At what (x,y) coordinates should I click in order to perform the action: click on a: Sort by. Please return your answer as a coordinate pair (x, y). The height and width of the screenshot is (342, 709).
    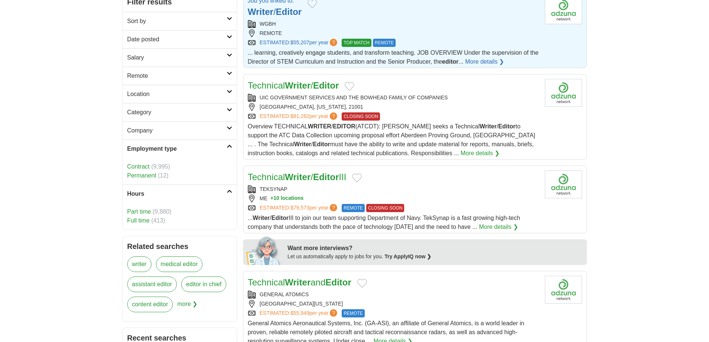
    Looking at the image, I should click on (180, 21).